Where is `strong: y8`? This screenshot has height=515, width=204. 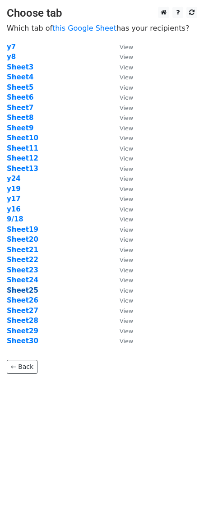 strong: y8 is located at coordinates (11, 57).